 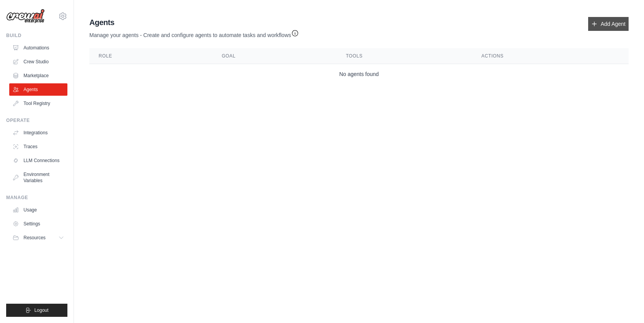 What do you see at coordinates (38, 103) in the screenshot?
I see `a: Tool Registry` at bounding box center [38, 103].